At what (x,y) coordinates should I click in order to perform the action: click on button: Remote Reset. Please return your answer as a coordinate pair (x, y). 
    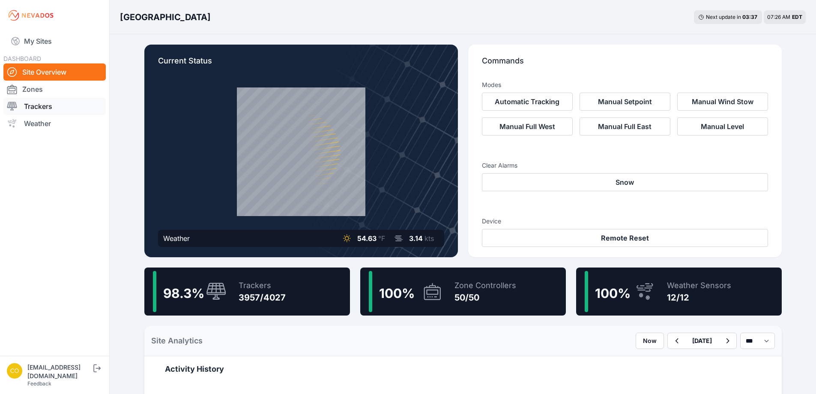
    Looking at the image, I should click on (625, 238).